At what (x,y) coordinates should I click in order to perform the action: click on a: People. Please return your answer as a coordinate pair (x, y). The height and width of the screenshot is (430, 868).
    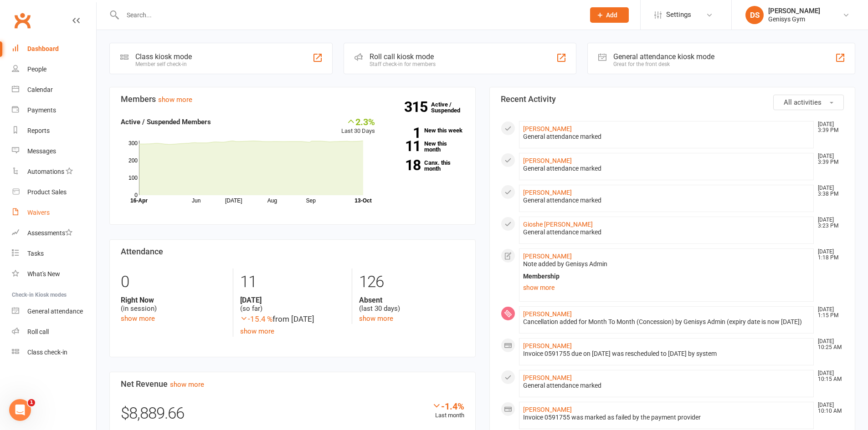
    Looking at the image, I should click on (54, 69).